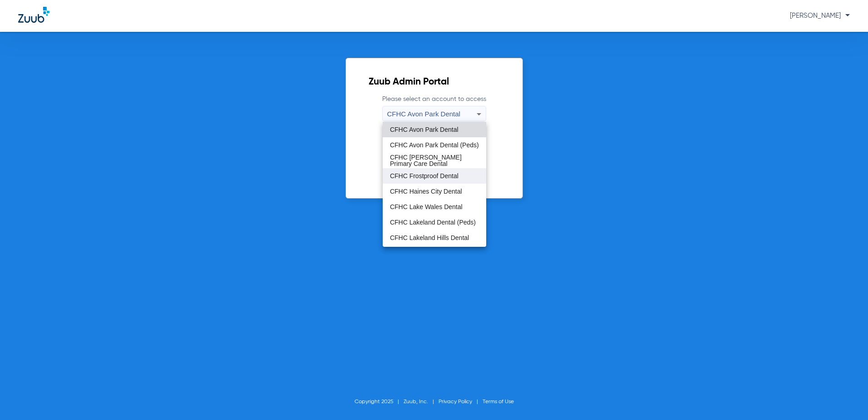 This screenshot has width=868, height=420. I want to click on span: CFHC Avon Park Dental (Peds), so click(435, 145).